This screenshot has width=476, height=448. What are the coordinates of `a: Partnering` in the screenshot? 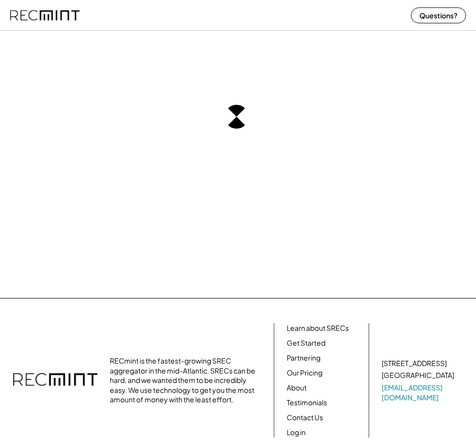 It's located at (304, 358).